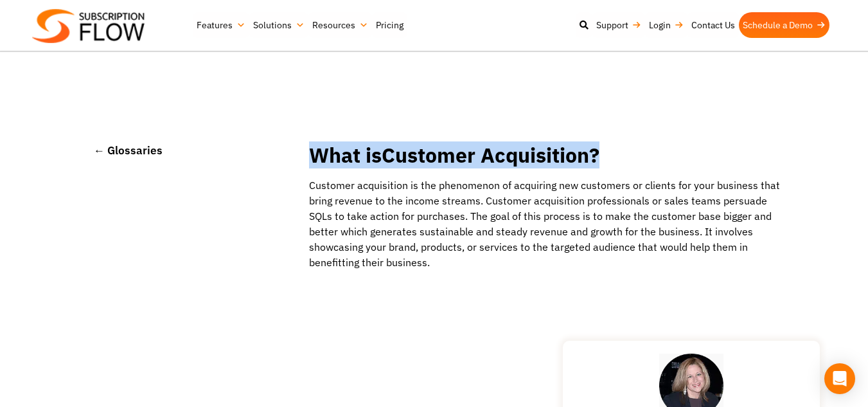 The height and width of the screenshot is (407, 868). What do you see at coordinates (542, 155) in the screenshot?
I see `h2: What is ?` at bounding box center [542, 155].